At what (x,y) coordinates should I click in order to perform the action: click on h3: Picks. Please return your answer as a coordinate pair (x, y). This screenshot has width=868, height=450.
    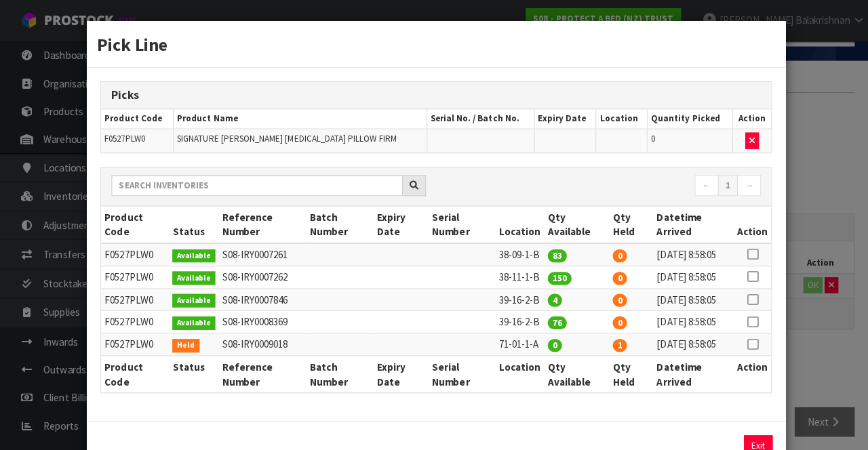
    Looking at the image, I should click on (433, 94).